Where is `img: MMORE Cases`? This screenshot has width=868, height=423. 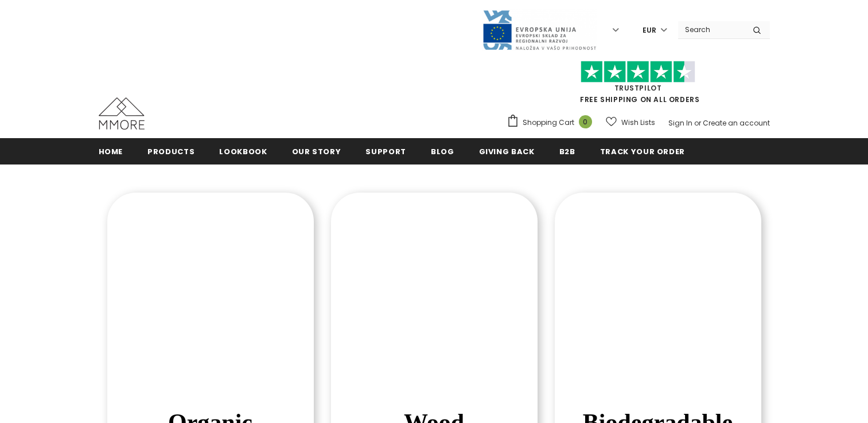 img: MMORE Cases is located at coordinates (122, 114).